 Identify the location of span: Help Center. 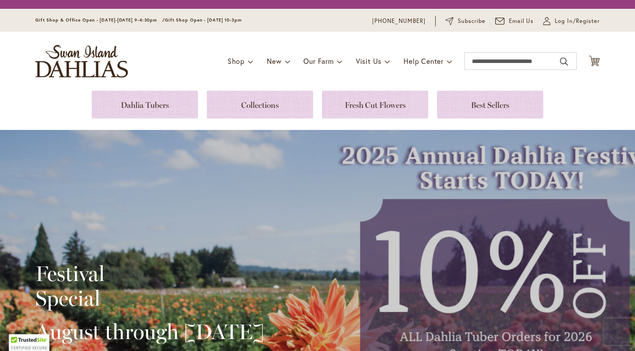
(423, 61).